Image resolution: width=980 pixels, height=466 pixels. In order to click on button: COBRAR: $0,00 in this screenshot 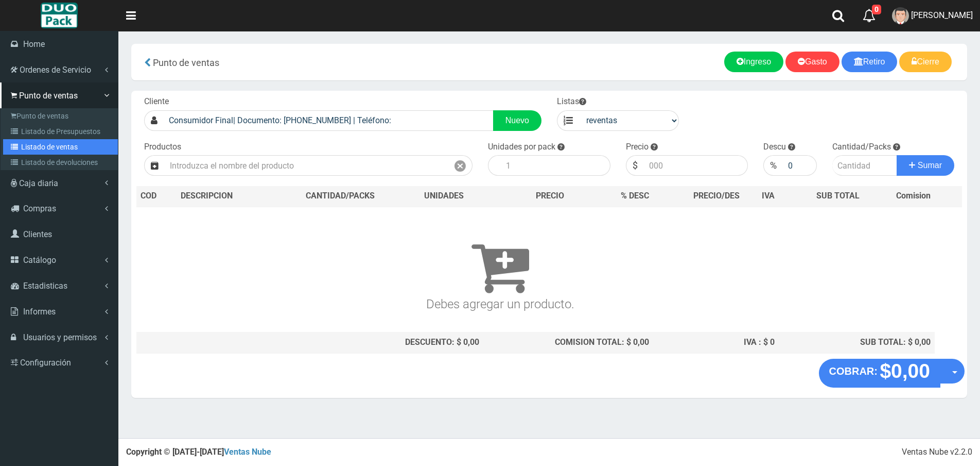, I will do `click(880, 373)`.